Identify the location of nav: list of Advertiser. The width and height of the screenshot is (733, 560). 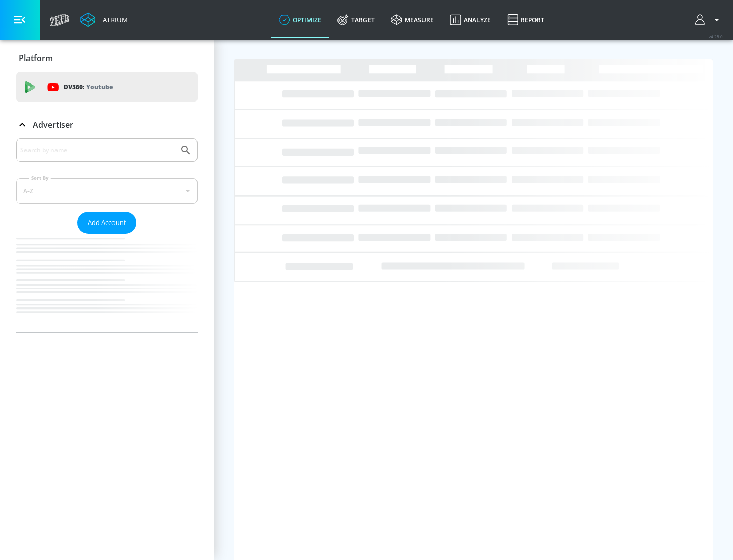
(107, 283).